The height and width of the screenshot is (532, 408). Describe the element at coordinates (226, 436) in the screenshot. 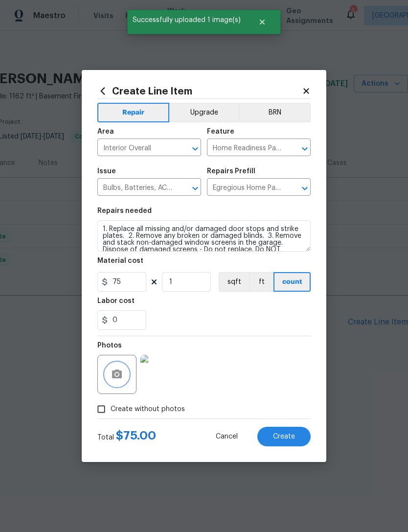

I see `span: Cancel` at that location.